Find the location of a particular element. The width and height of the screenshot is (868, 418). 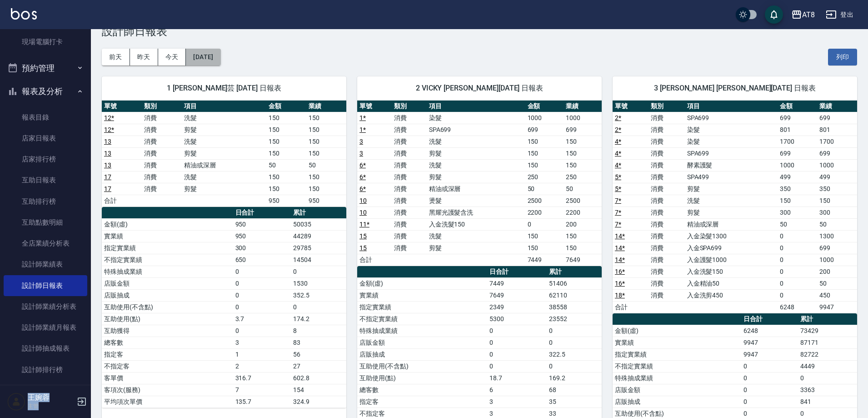

td: 8 is located at coordinates (318, 331).